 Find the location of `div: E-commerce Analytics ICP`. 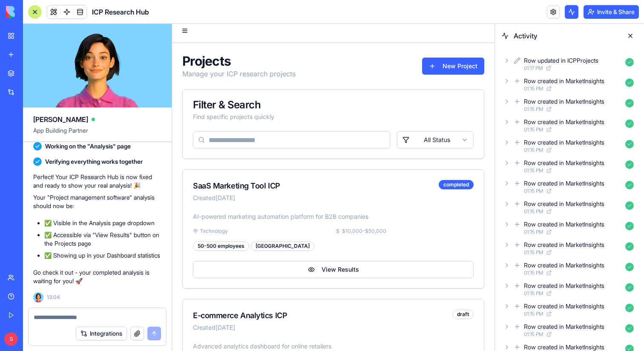

div: E-commerce Analytics ICP is located at coordinates (151, 292).